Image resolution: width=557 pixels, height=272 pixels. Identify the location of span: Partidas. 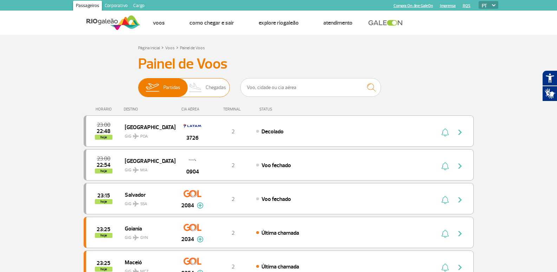
(172, 88).